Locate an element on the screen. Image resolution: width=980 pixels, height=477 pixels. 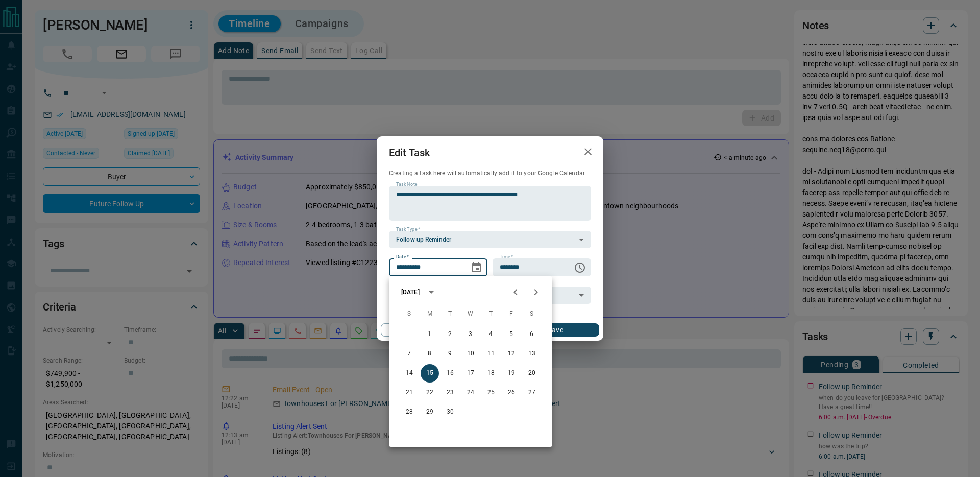
button: 25 is located at coordinates (491, 393).